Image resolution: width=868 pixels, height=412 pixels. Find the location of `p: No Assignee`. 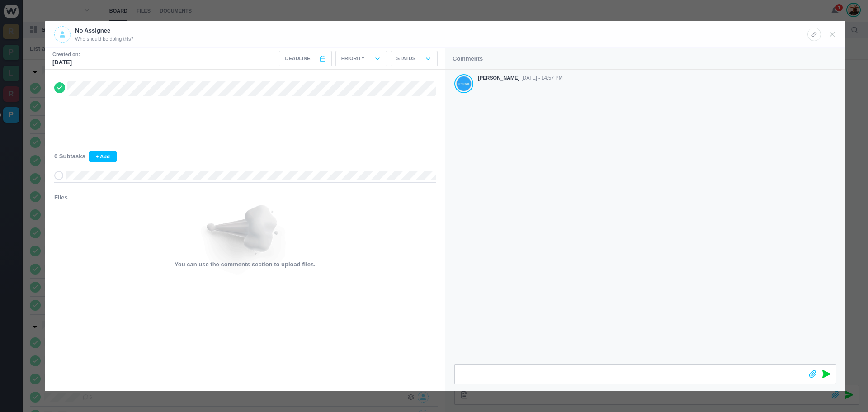

p: No Assignee is located at coordinates (104, 31).